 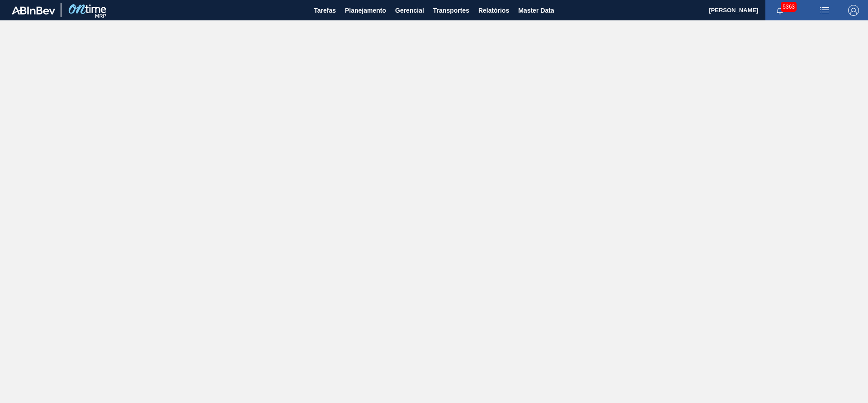 What do you see at coordinates (451, 11) in the screenshot?
I see `span: Transportes` at bounding box center [451, 11].